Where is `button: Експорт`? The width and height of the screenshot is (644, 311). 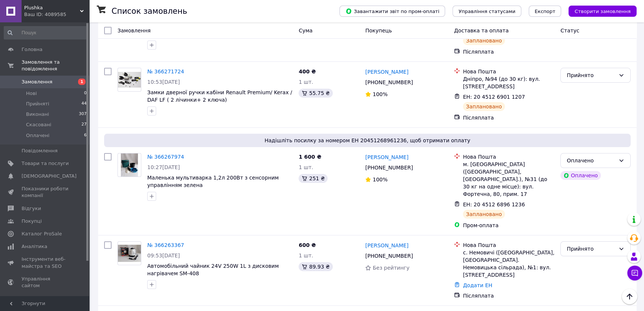 button: Експорт is located at coordinates (545, 11).